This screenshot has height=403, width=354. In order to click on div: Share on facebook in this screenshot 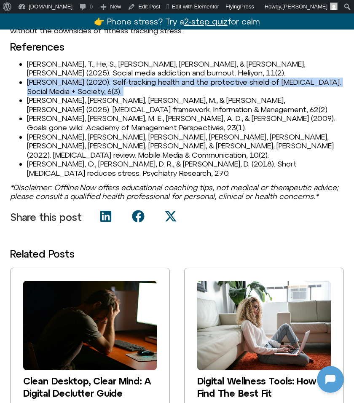, I will do `click(139, 216)`.